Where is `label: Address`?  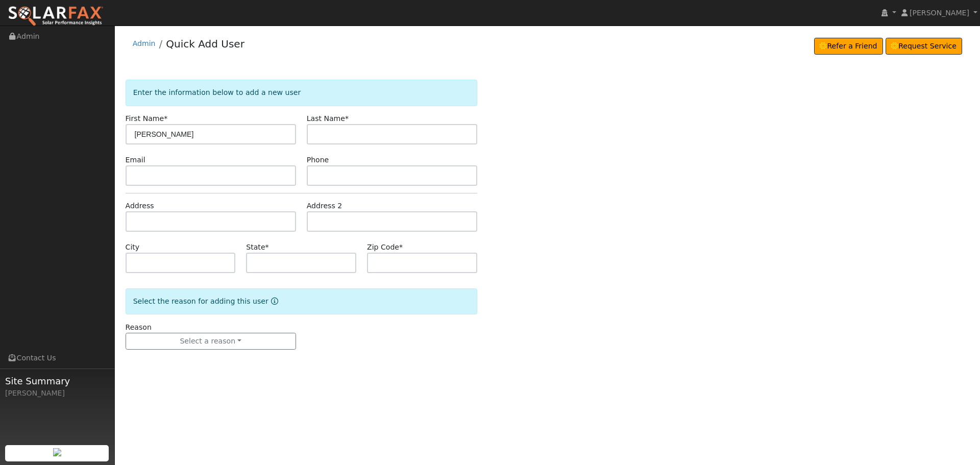 label: Address is located at coordinates (140, 206).